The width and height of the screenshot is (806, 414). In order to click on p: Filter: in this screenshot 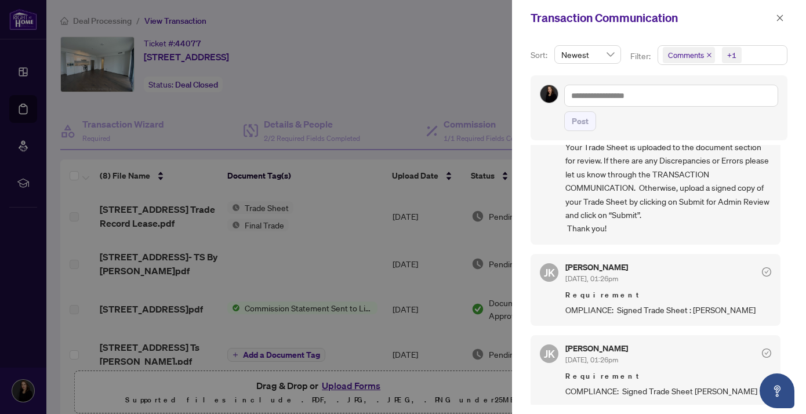, I will do `click(641, 56)`.